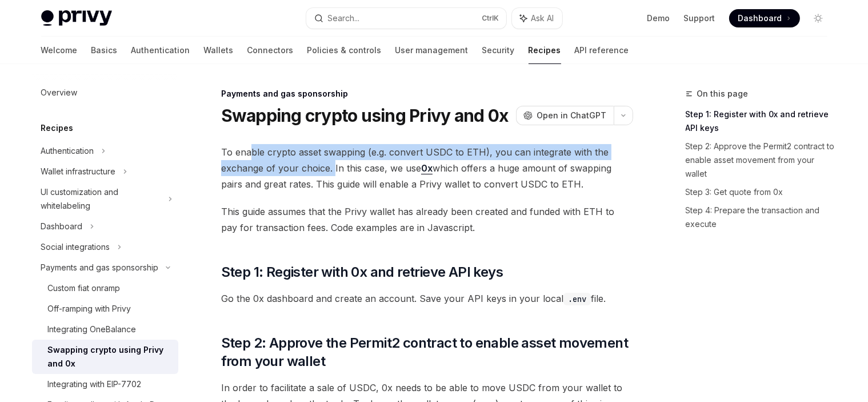  What do you see at coordinates (765, 18) in the screenshot?
I see `a: Dashboard` at bounding box center [765, 18].